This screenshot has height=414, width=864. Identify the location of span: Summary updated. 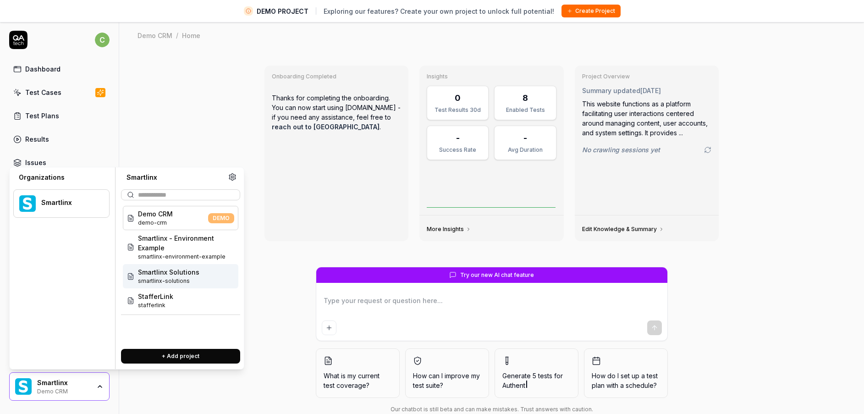
(611, 90).